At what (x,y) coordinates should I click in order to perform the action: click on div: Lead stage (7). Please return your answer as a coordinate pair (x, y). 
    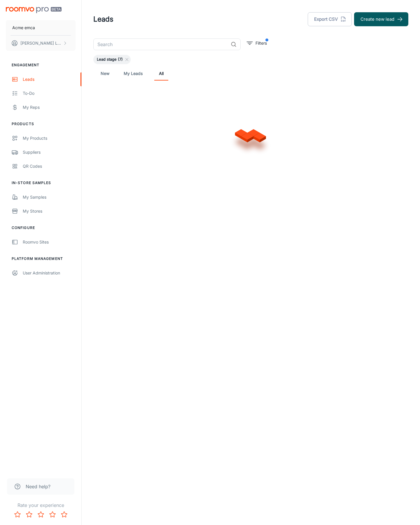
    Looking at the image, I should click on (112, 60).